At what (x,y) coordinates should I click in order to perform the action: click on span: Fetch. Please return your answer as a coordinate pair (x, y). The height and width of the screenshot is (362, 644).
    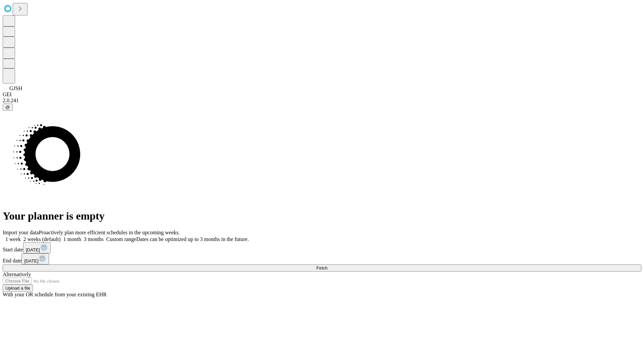
    Looking at the image, I should click on (322, 268).